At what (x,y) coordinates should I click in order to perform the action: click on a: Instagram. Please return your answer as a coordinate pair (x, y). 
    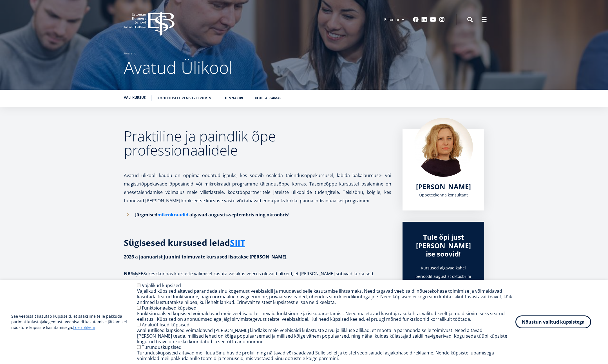
    Looking at the image, I should click on (441, 20).